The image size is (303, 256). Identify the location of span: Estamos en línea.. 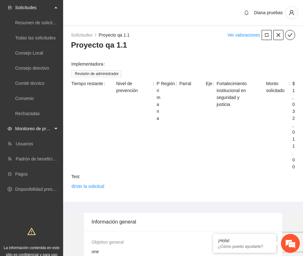
(62, 116).